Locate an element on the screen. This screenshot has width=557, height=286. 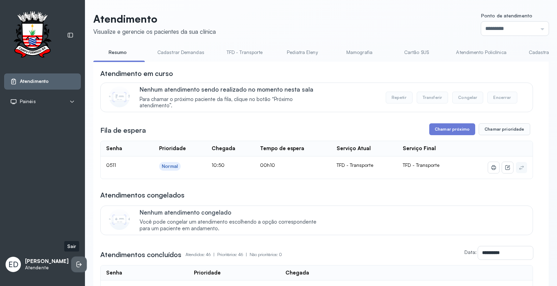
h3: Atendimentos congelados is located at coordinates (142, 195).